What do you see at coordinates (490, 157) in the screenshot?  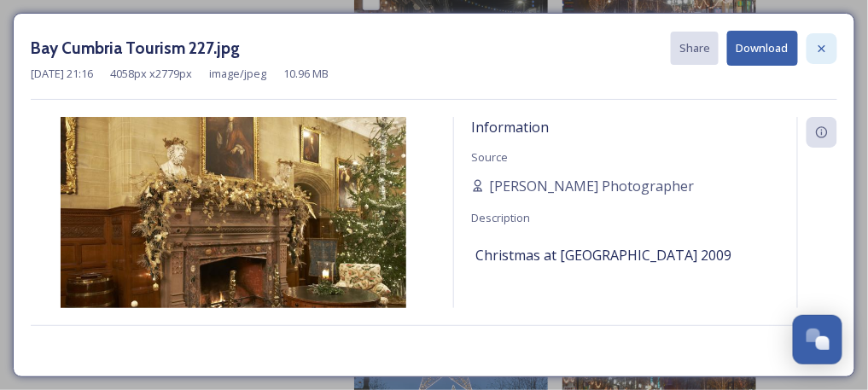 I see `span: Source` at bounding box center [490, 157].